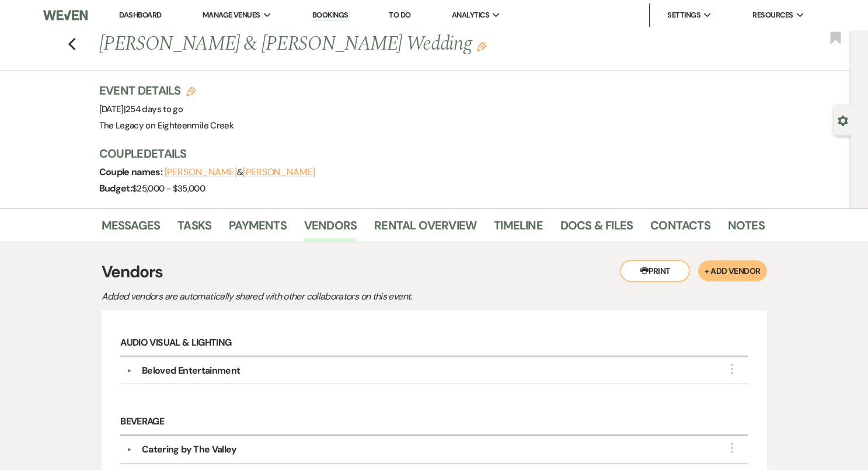 The height and width of the screenshot is (470, 868). Describe the element at coordinates (330, 15) in the screenshot. I see `a: Bookings` at that location.